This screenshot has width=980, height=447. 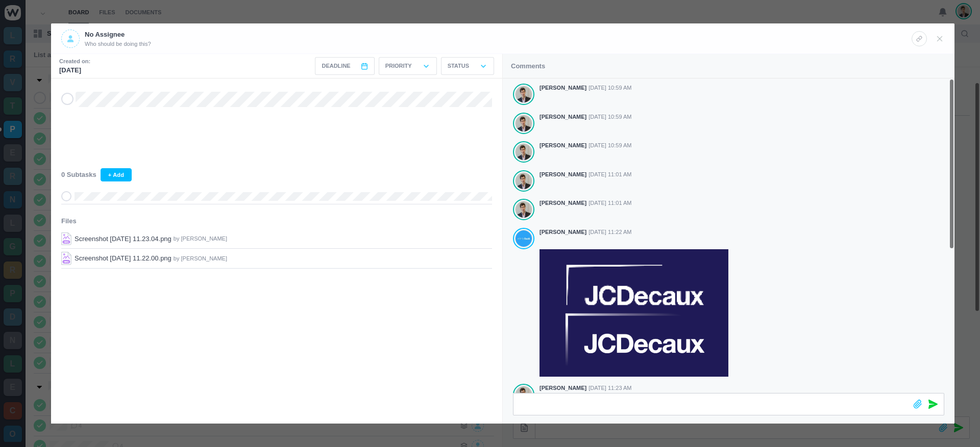 I want to click on p: No Assignee, so click(x=118, y=35).